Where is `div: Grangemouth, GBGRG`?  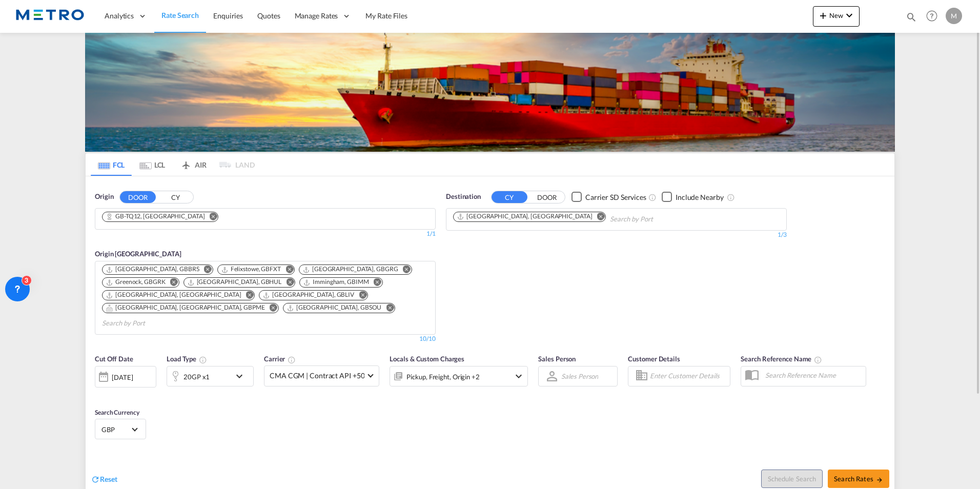
div: Grangemouth, GBGRG is located at coordinates (350, 269).